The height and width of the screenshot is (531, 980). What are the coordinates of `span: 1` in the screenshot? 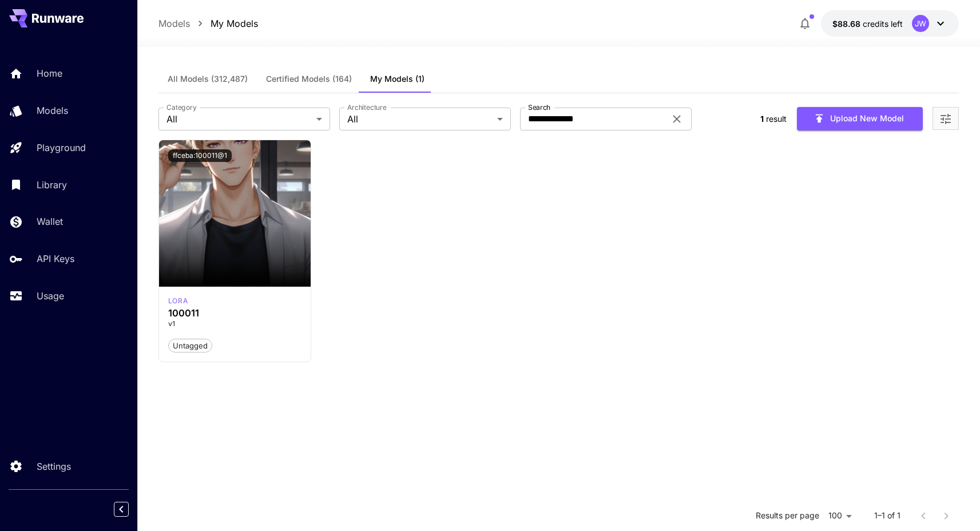 It's located at (763, 118).